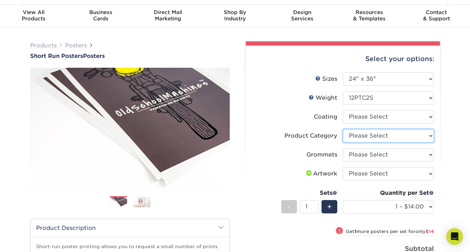 This screenshot has width=470, height=252. What do you see at coordinates (130, 227) in the screenshot?
I see `h2: Product Description` at bounding box center [130, 227].